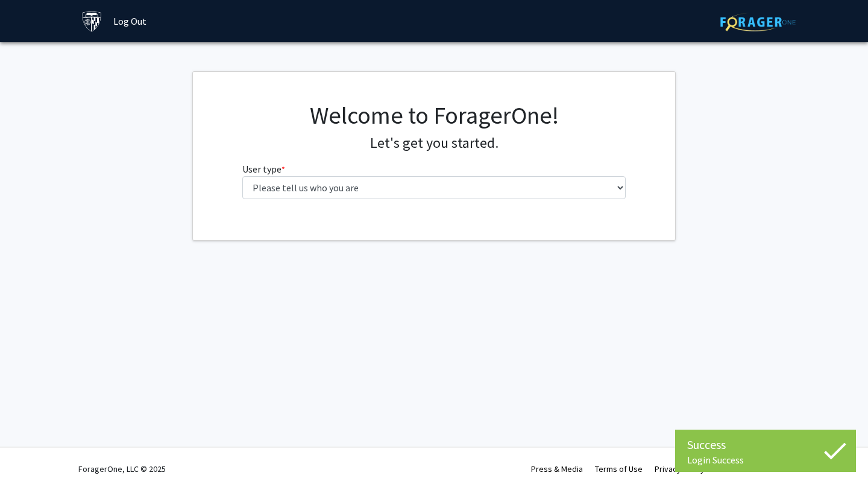 The width and height of the screenshot is (868, 490). What do you see at coordinates (758, 22) in the screenshot?
I see `img: ForagerOne Logo` at bounding box center [758, 22].